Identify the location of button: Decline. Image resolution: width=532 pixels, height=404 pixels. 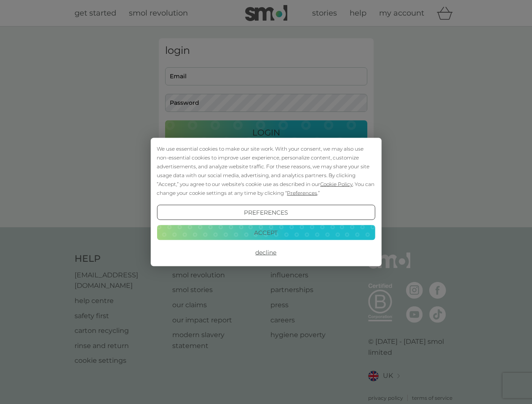
(266, 252).